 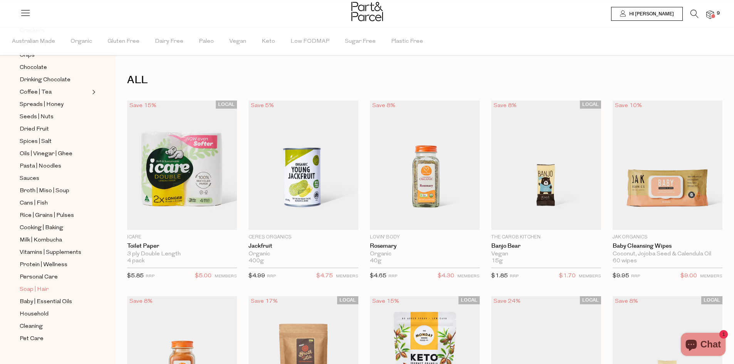 I want to click on span: Australian Made, so click(x=34, y=42).